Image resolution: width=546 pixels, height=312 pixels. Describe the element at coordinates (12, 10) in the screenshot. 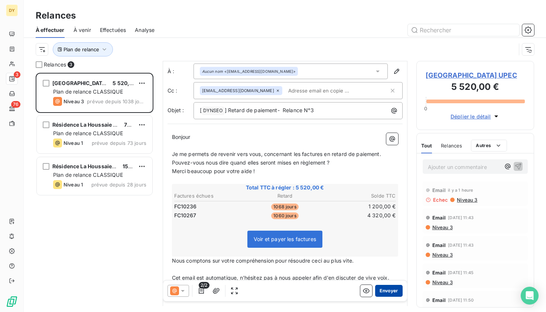

I see `div: DY` at that location.